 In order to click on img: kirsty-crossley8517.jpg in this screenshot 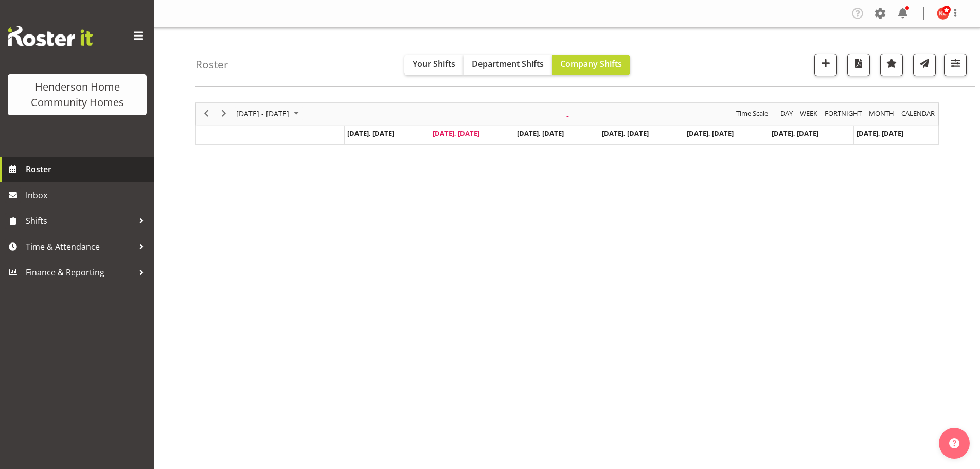, I will do `click(943, 13)`.